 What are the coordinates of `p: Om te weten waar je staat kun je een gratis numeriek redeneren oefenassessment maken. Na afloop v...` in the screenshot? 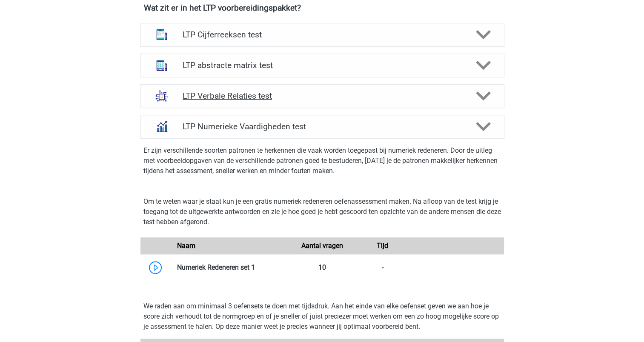 It's located at (322, 212).